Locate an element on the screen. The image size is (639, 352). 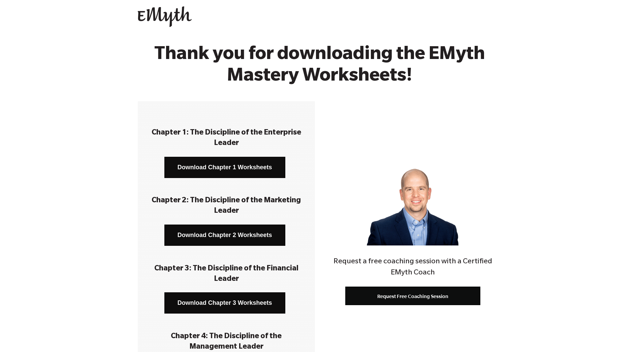
img: EMyth is located at coordinates (165, 17).